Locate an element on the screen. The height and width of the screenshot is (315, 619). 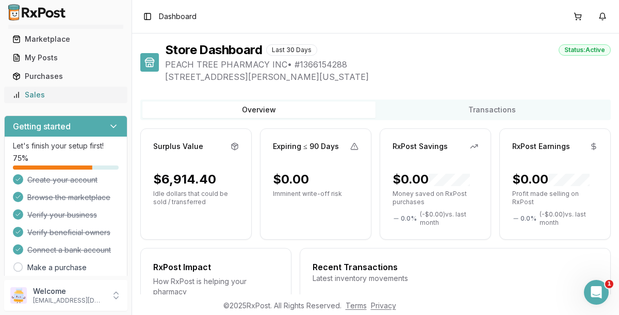
h3: Getting started is located at coordinates (42, 126).